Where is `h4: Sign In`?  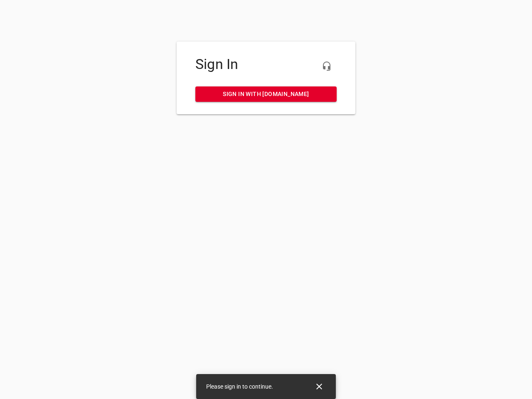
h4: Sign In is located at coordinates (266, 64).